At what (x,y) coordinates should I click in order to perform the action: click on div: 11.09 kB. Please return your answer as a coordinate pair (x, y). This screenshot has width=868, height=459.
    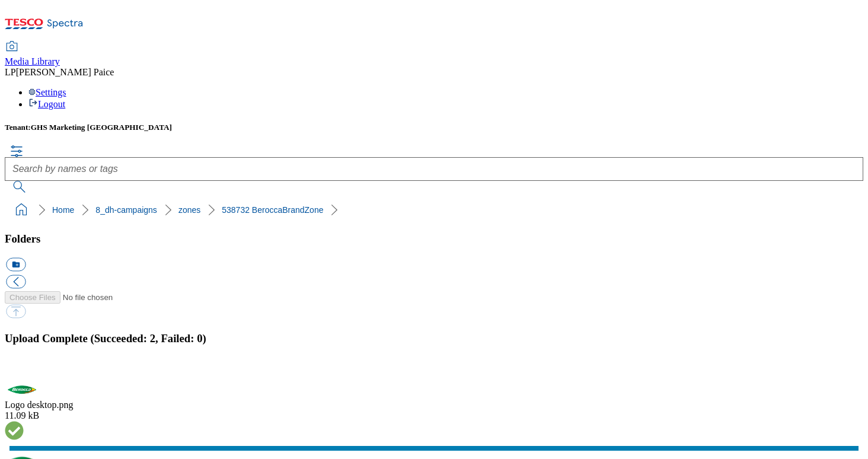
    Looking at the image, I should click on (434, 416).